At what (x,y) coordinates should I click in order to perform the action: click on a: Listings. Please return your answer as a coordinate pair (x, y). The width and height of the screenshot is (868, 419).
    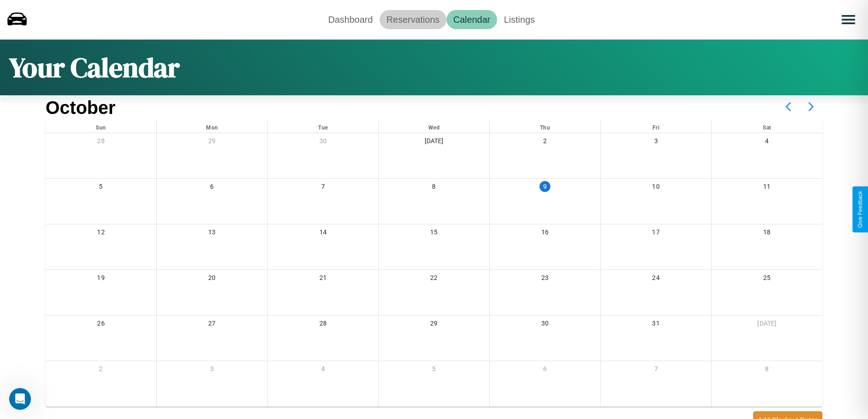
    Looking at the image, I should click on (519, 20).